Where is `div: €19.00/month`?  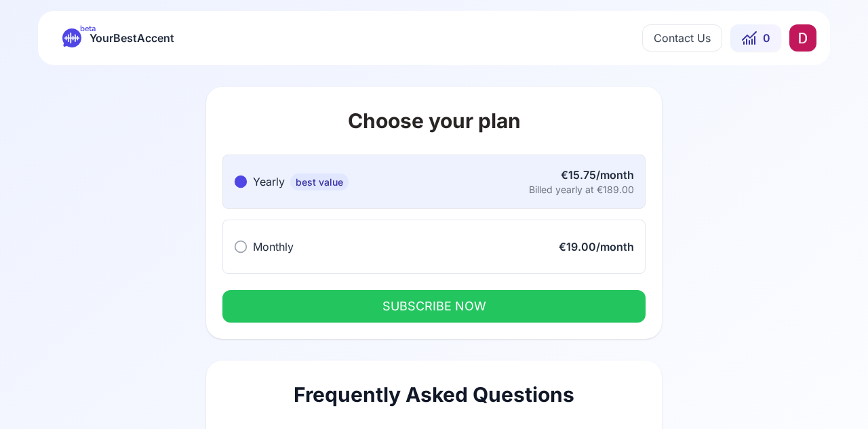
div: €19.00/month is located at coordinates (596, 247).